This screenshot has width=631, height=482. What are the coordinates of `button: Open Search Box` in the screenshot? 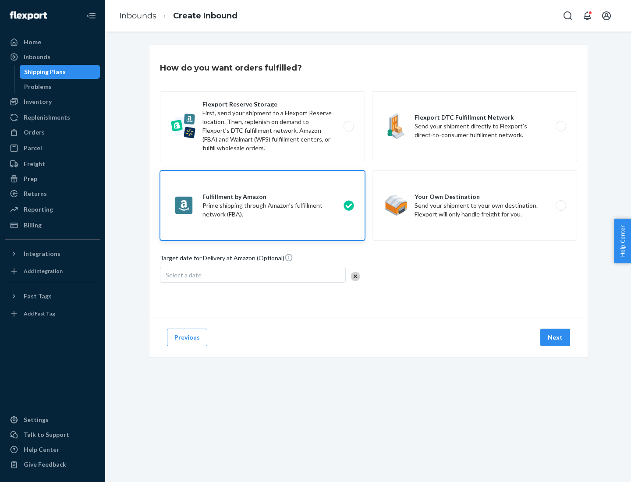 It's located at (568, 16).